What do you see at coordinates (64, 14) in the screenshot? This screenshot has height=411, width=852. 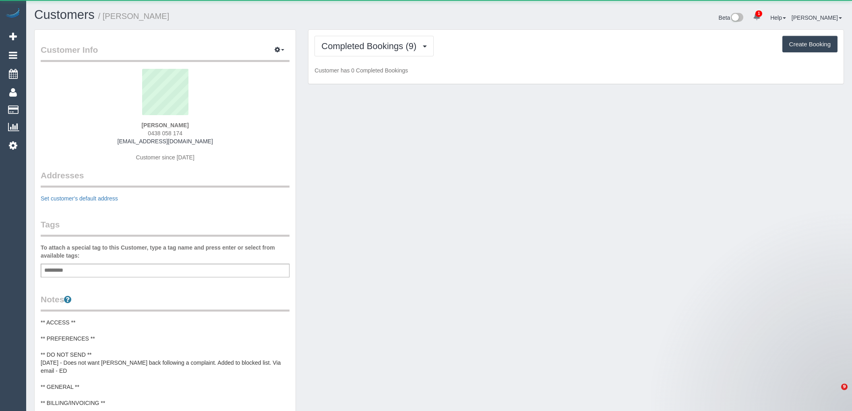 I see `a: Customers` at bounding box center [64, 14].